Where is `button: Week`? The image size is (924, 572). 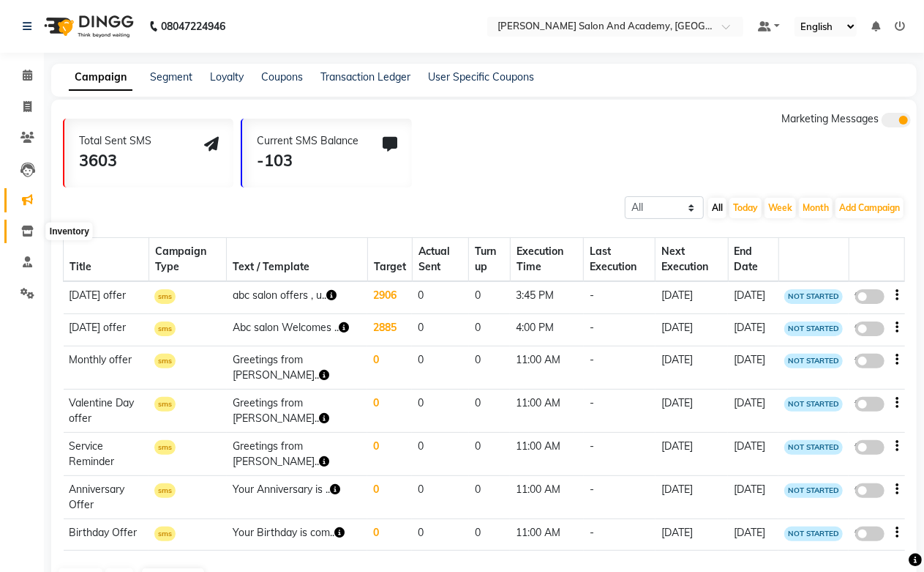 button: Week is located at coordinates (780, 207).